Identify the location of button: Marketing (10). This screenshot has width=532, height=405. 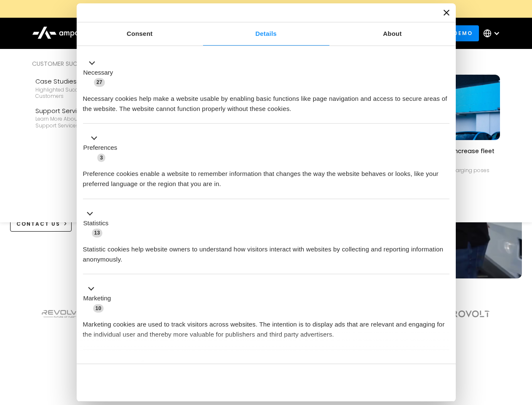
(99, 298).